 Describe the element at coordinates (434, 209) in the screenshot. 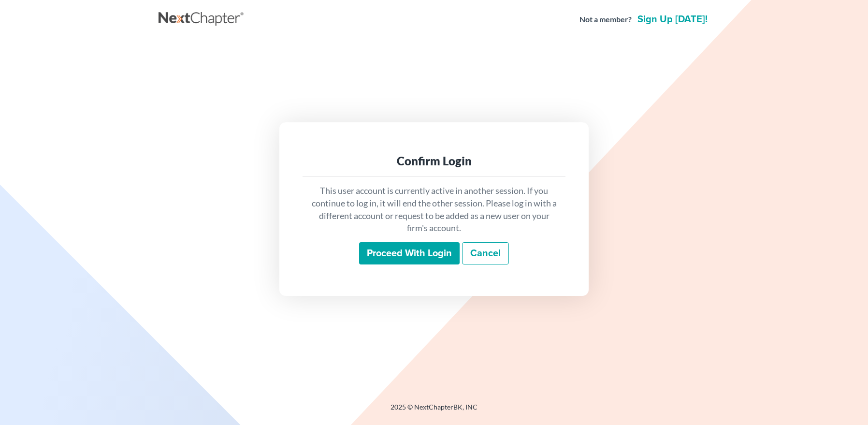

I see `p: This user account is currently active in another session. If you continue to log in, it will end ...` at that location.